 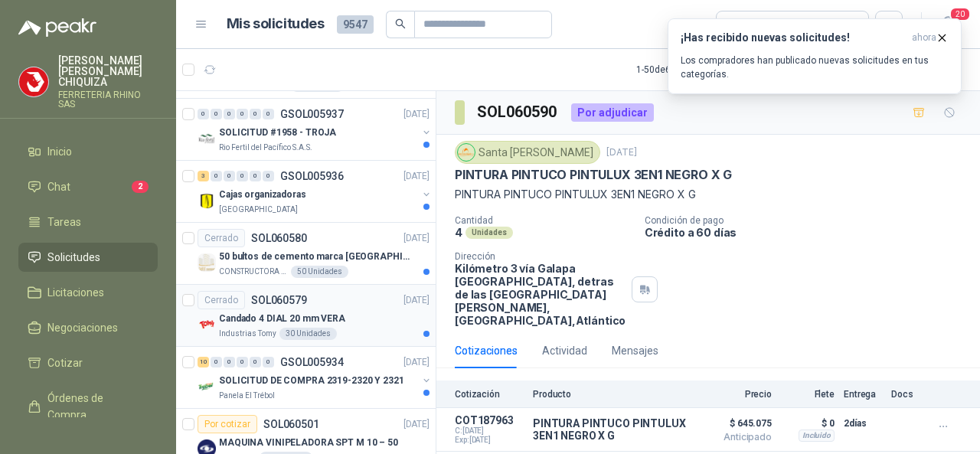 What do you see at coordinates (88, 328) in the screenshot?
I see `a: Negociaciones` at bounding box center [88, 328].